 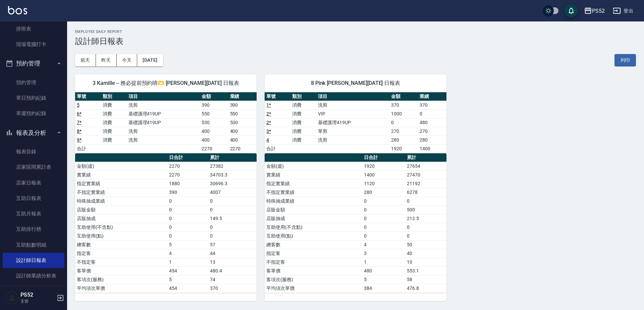 I want to click on td: 10, so click(x=426, y=262).